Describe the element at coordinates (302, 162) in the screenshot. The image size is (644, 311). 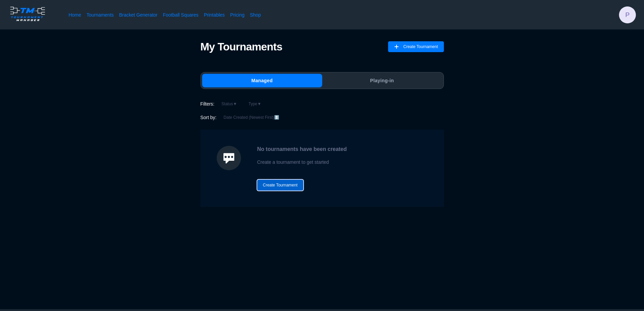
I see `p: Create a tournament to get started` at that location.